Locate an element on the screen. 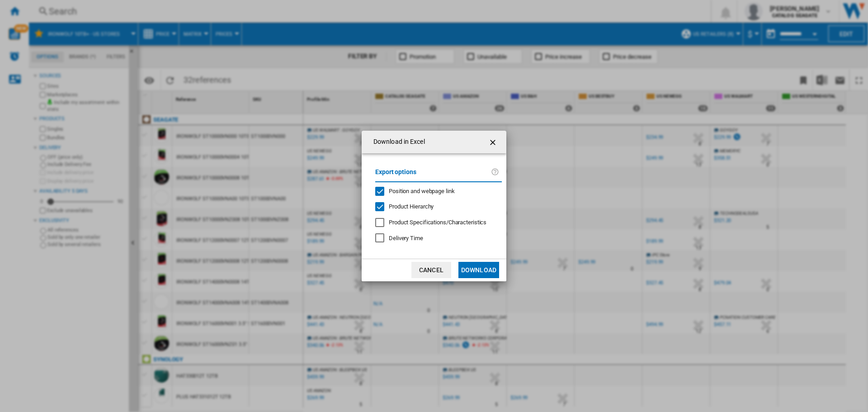 Image resolution: width=868 pixels, height=412 pixels. div: Only applies to Category View is located at coordinates (438, 223).